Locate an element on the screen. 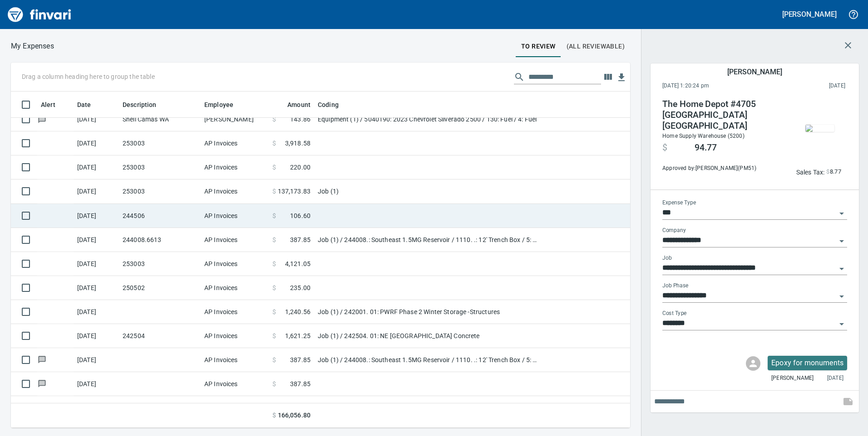 Image resolution: width=868 pixels, height=436 pixels. span: 166,056.80 is located at coordinates (294, 415).